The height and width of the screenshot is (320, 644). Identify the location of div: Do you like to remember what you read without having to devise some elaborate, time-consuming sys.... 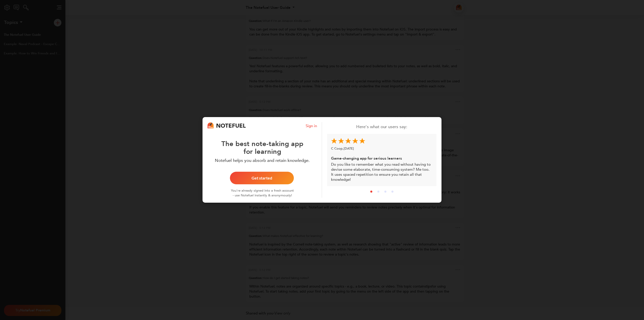
(381, 160).